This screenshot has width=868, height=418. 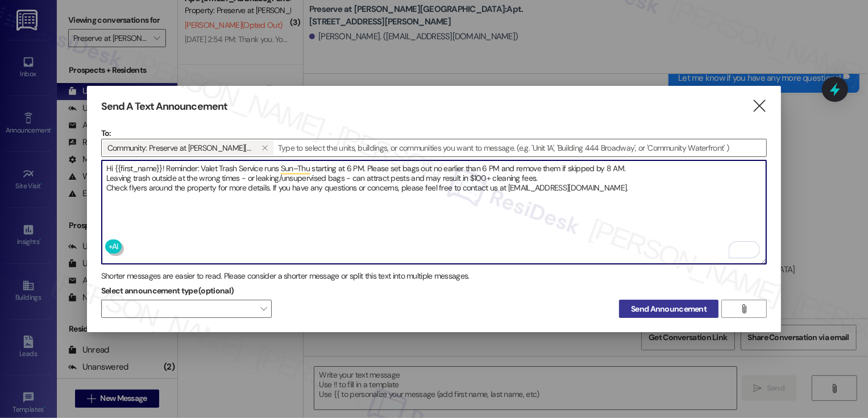 What do you see at coordinates (435, 212) in the screenshot?
I see `textarea: To enrich screen reader interactions, please activate Accessibility in Grammarly extension settings` at bounding box center [435, 212].